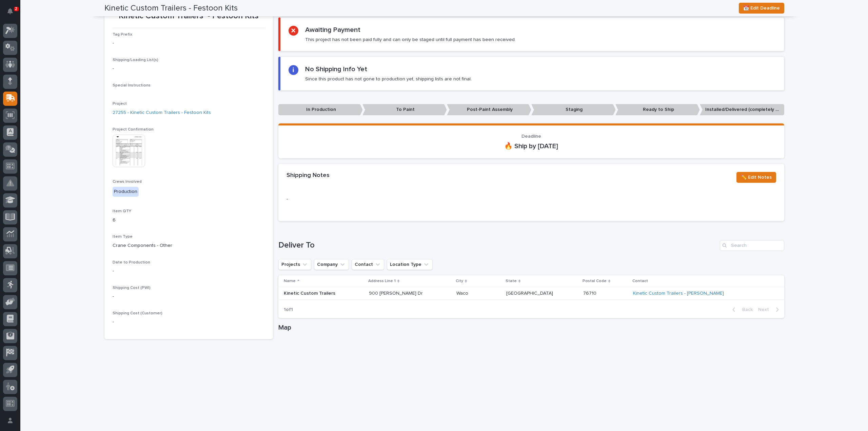 The height and width of the screenshot is (431, 868). I want to click on p: Contact, so click(640, 281).